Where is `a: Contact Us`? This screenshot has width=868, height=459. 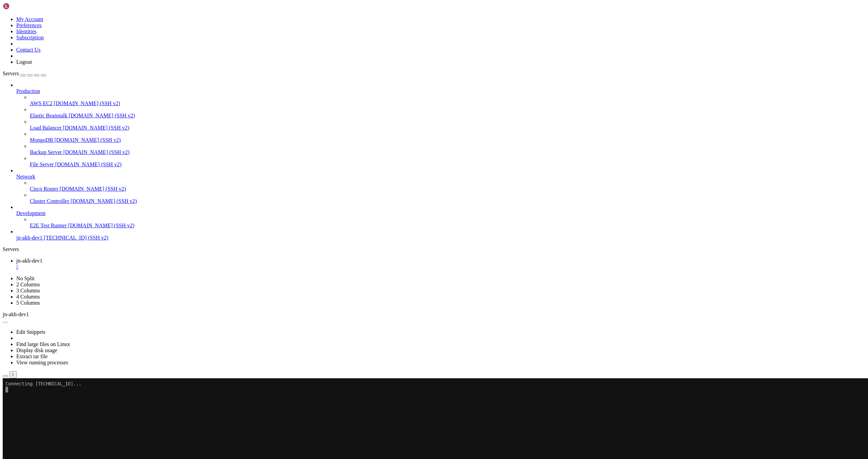
a: Contact Us is located at coordinates (28, 49).